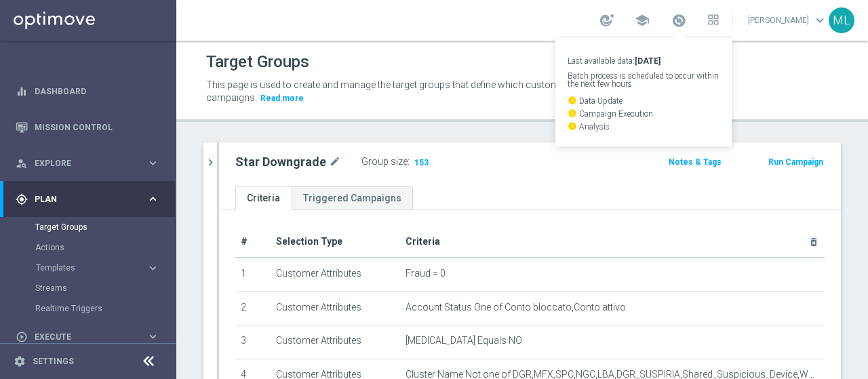 The width and height of the screenshot is (868, 379). I want to click on a: Mission Control, so click(97, 126).